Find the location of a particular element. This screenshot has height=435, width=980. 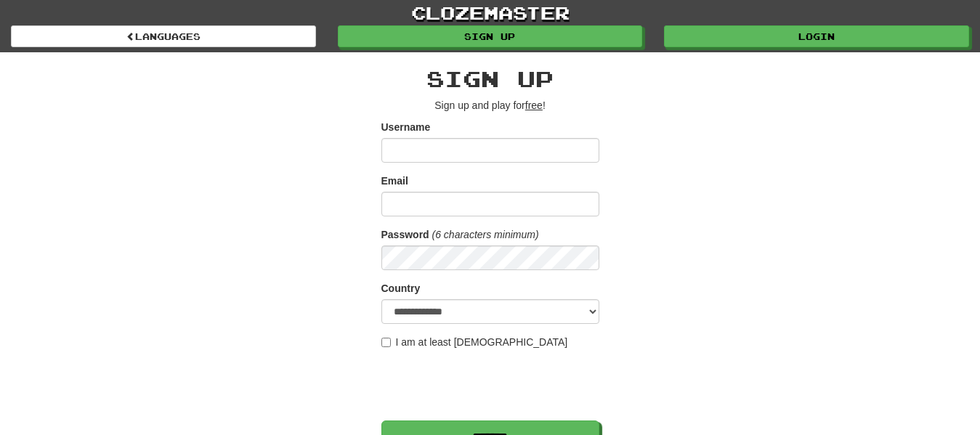

a: Sign up is located at coordinates (490, 37).